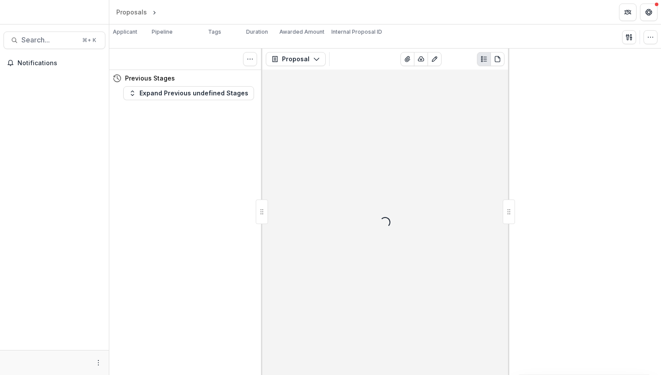 The height and width of the screenshot is (375, 661). Describe the element at coordinates (125, 32) in the screenshot. I see `p: Applicant` at that location.